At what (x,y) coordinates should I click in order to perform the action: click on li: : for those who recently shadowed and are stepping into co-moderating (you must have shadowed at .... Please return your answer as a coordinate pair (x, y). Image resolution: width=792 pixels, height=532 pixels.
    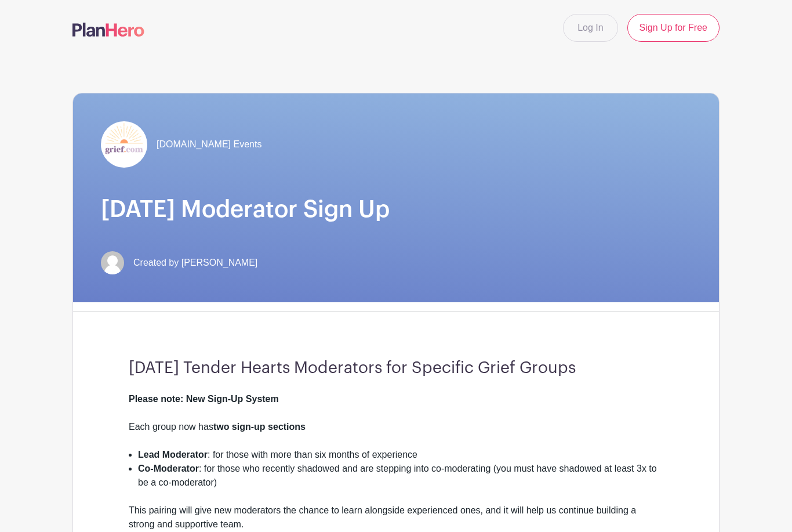
    Looking at the image, I should click on (401, 483).